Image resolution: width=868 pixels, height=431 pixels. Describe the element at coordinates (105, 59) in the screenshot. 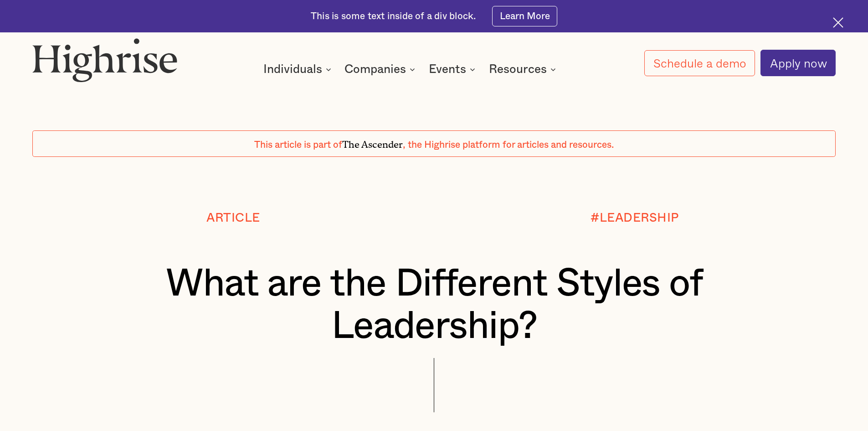

I see `img: Highrise logo` at that location.